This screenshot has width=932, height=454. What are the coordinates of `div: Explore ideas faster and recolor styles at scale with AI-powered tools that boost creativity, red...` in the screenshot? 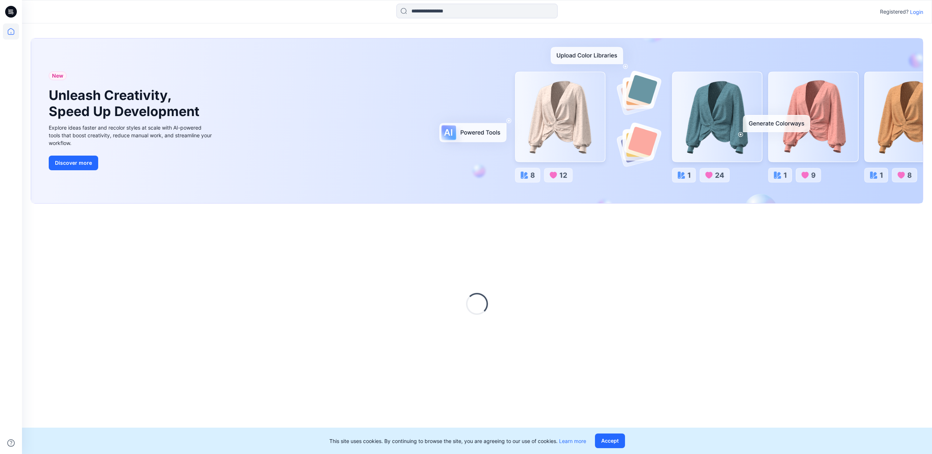 It's located at (131, 135).